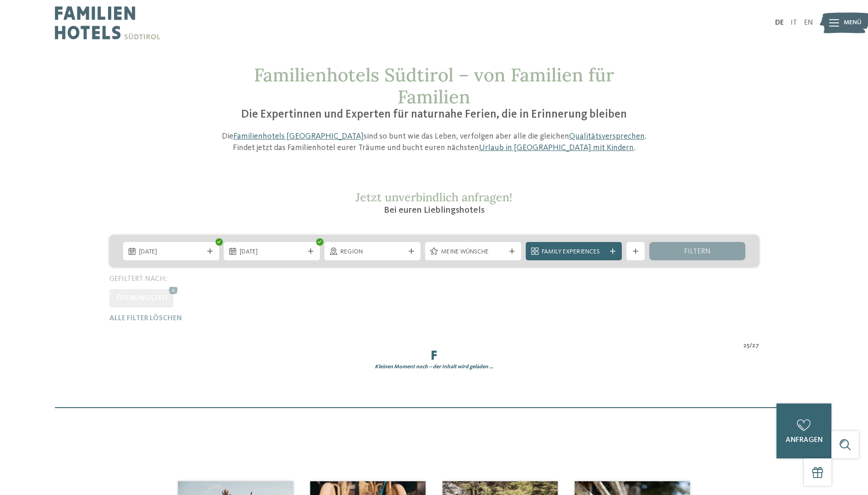 The image size is (868, 495). What do you see at coordinates (373, 252) in the screenshot?
I see `span: Region` at bounding box center [373, 252].